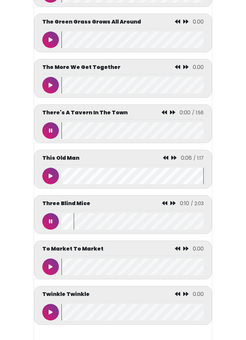 The image size is (246, 340). I want to click on p: The More We Get Together, so click(81, 67).